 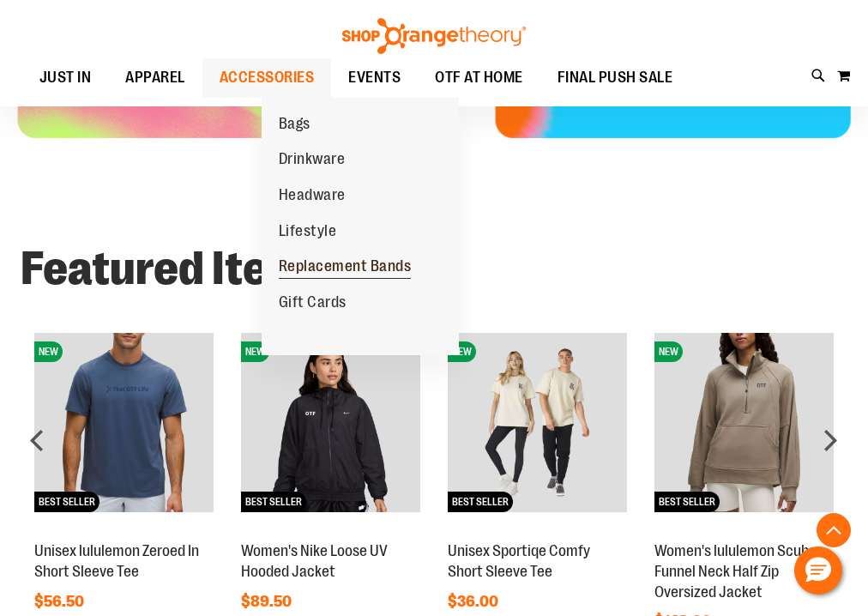 What do you see at coordinates (474, 601) in the screenshot?
I see `span: $36.00` at bounding box center [474, 601].